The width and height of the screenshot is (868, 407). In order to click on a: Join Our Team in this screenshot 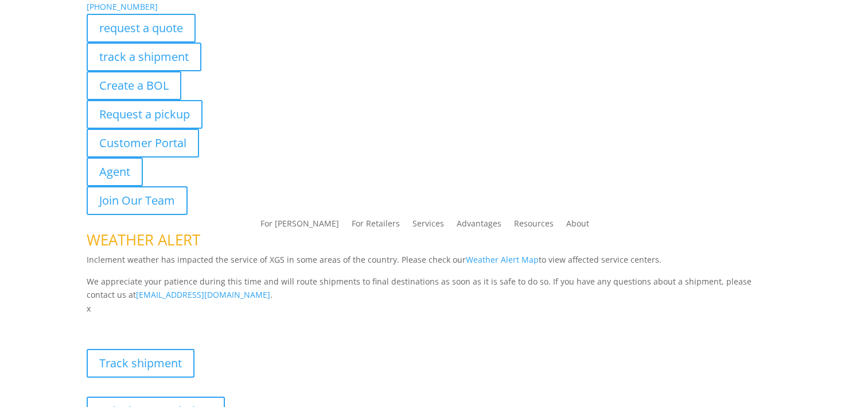, I will do `click(137, 201)`.